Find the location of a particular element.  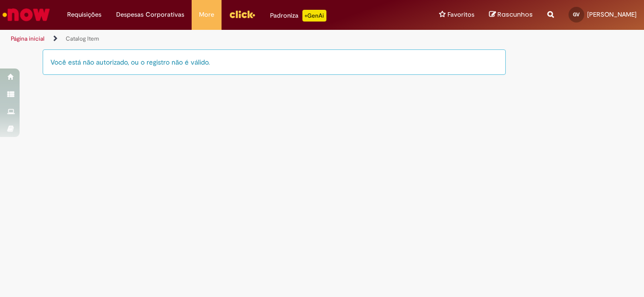

span: Despesas Corporativas is located at coordinates (150, 15).